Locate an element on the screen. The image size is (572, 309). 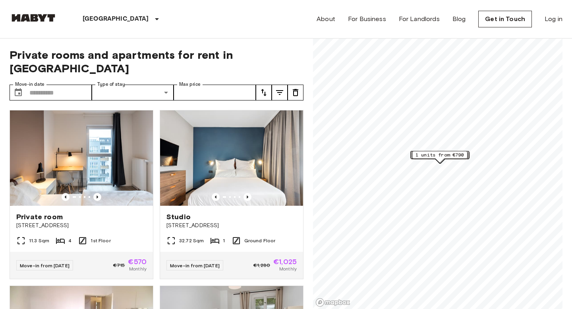
span: 32.72 Sqm is located at coordinates (192, 241).